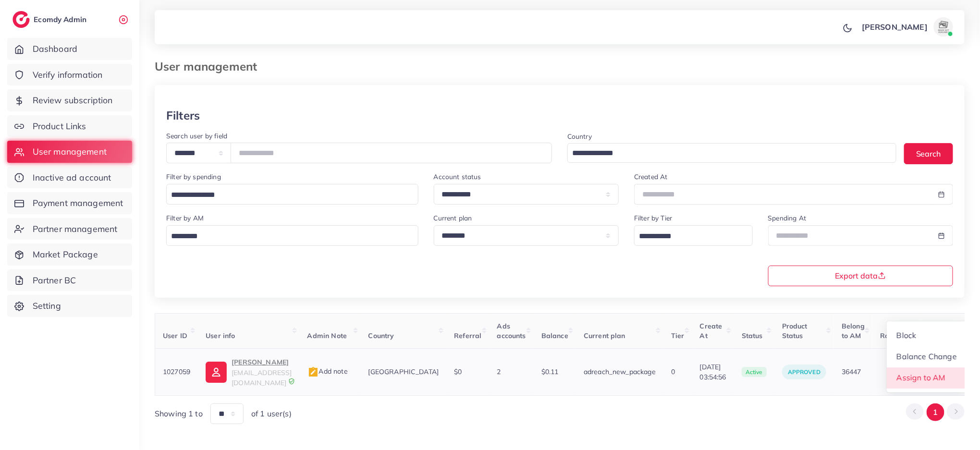 The image size is (980, 450). Describe the element at coordinates (860, 275) in the screenshot. I see `span: Export data` at that location.